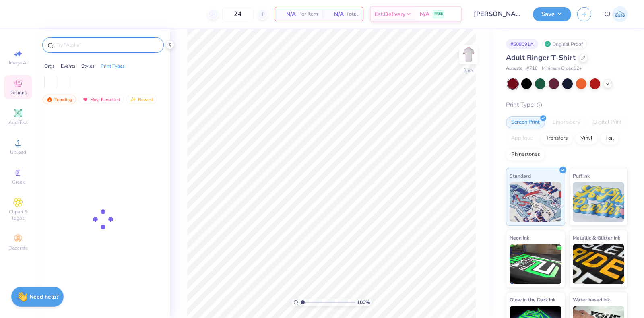 The width and height of the screenshot is (644, 318). I want to click on span: Neon Ink, so click(519, 237).